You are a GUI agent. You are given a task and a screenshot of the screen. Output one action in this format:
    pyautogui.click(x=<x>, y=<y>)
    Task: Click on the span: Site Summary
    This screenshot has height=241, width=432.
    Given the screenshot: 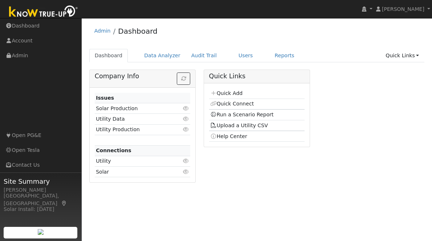 What is the action you would take?
    pyautogui.click(x=41, y=182)
    